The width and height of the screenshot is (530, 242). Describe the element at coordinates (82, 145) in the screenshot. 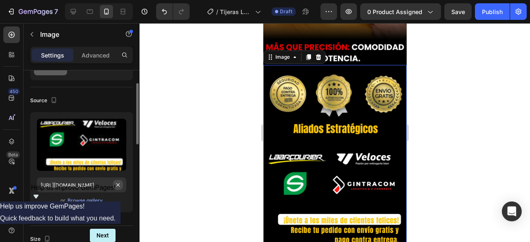

I see `img: preview-image` at that location.